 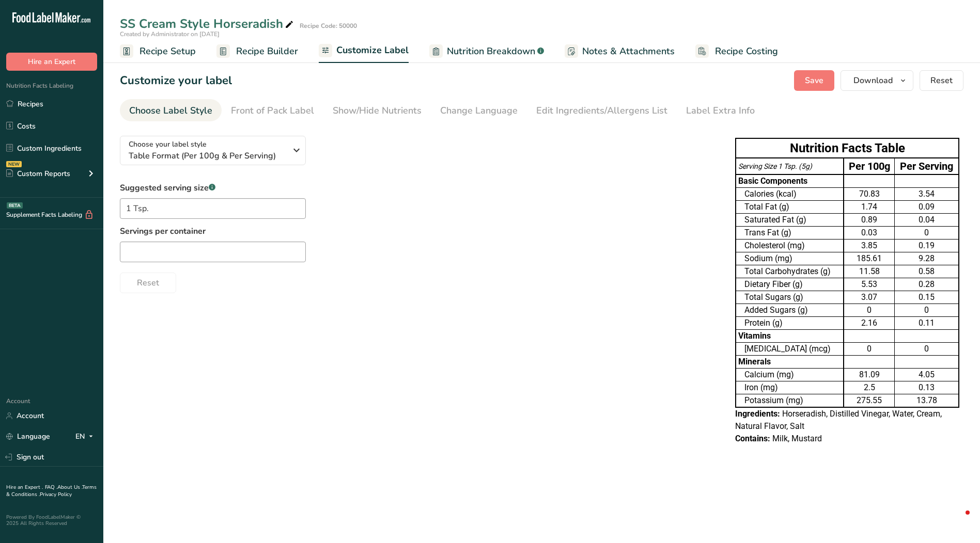 I want to click on td: Iron (mg), so click(x=789, y=388).